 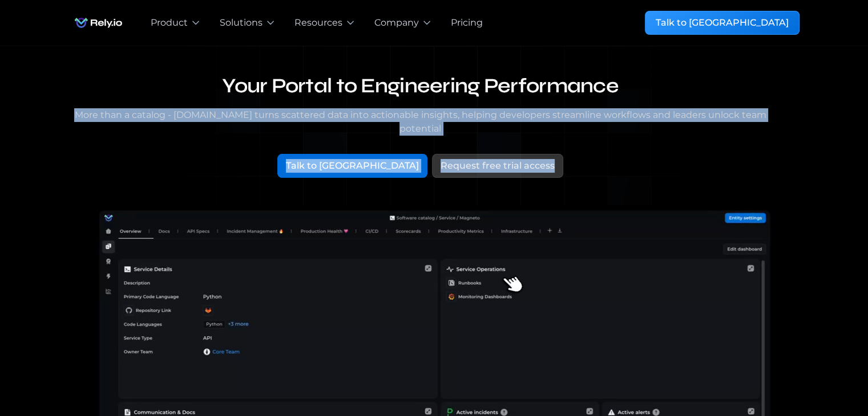 What do you see at coordinates (240, 23) in the screenshot?
I see `div: Solutions` at bounding box center [240, 23].